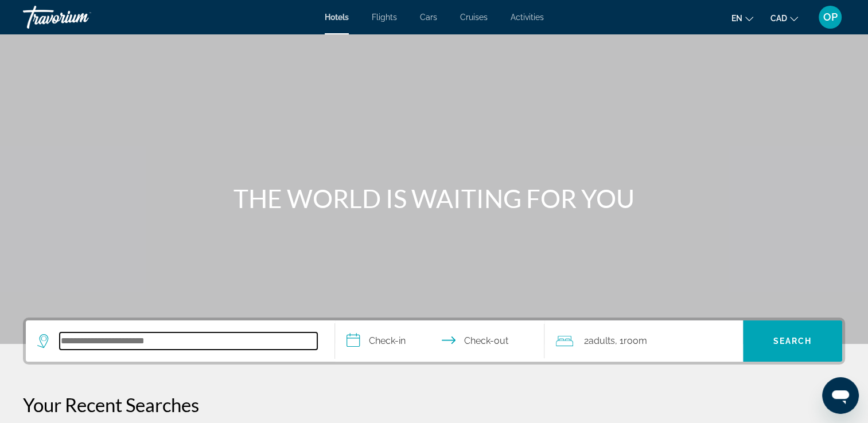 This screenshot has height=423, width=868. I want to click on span: en, so click(736, 19).